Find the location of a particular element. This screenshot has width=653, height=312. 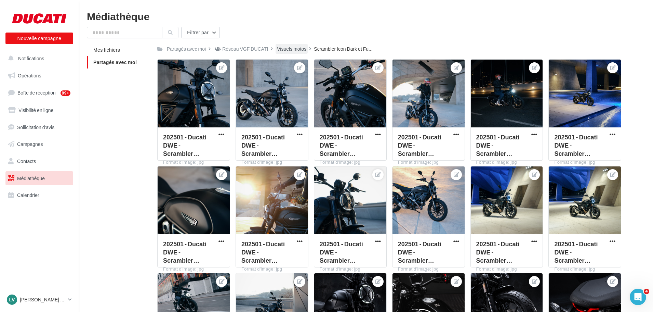

span: 202501 - Ducati DWE - Scrambler Icon Dark-37 is located at coordinates (420, 252).